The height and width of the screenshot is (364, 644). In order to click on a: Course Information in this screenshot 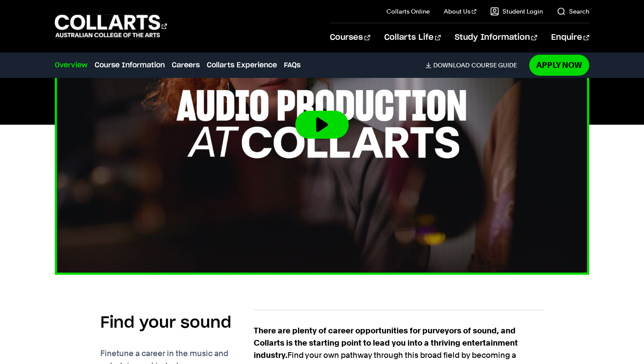, I will do `click(130, 66)`.